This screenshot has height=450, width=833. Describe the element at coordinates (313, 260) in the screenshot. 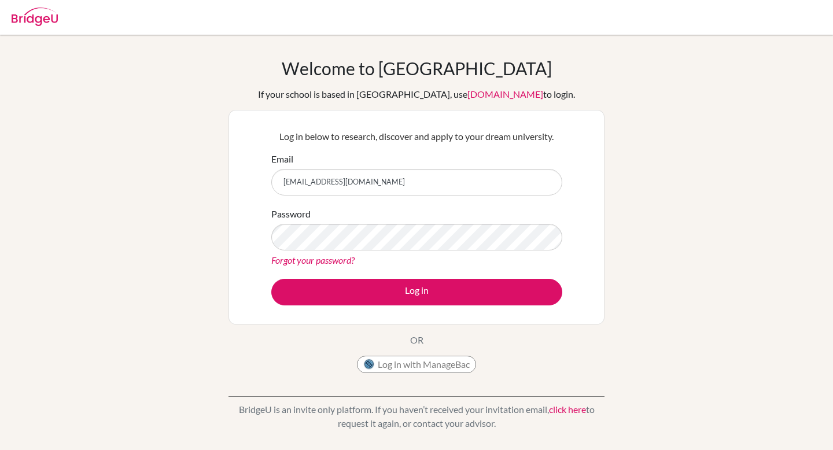

I see `a: Forgot your password?` at that location.